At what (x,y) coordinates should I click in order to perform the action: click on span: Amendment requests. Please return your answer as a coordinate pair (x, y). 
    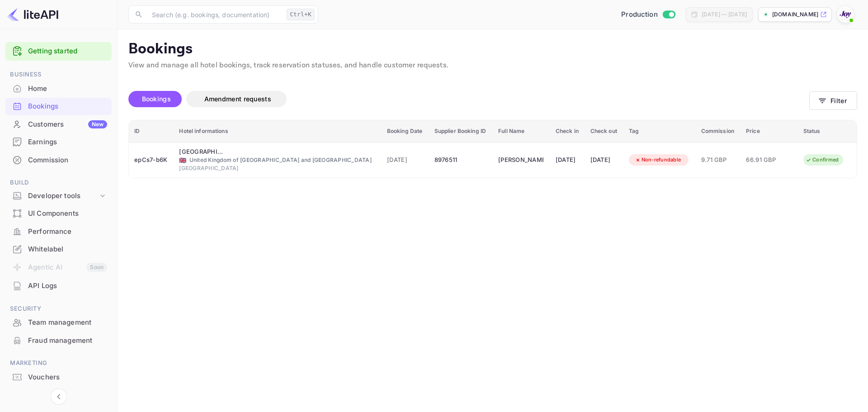
    Looking at the image, I should click on (238, 99).